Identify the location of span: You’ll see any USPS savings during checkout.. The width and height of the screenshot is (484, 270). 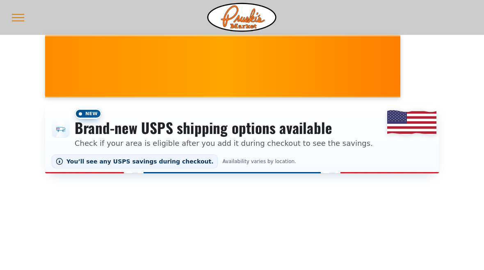
(140, 161).